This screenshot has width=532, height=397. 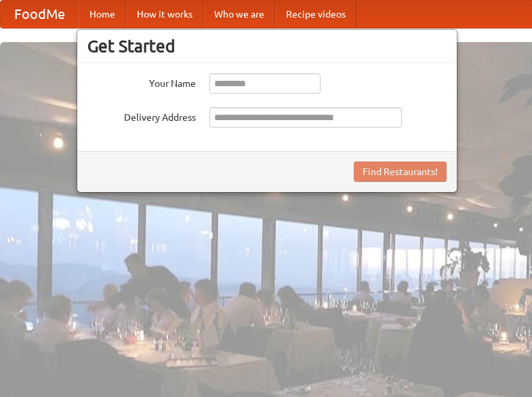 I want to click on a: FoodMe, so click(x=40, y=15).